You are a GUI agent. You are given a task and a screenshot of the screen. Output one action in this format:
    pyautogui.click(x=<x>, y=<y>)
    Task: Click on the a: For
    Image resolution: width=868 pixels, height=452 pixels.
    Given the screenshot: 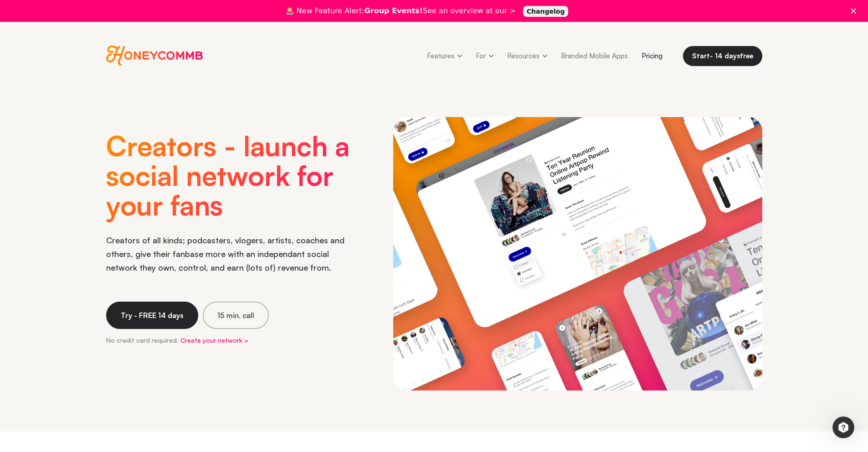 What is the action you would take?
    pyautogui.click(x=484, y=56)
    